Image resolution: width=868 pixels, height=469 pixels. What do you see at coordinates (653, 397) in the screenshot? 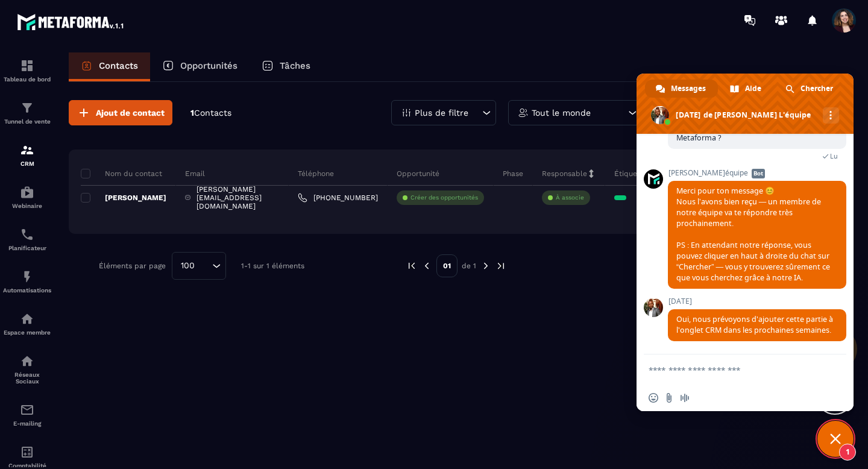
I see `span: Insérer un emoji` at bounding box center [653, 397].